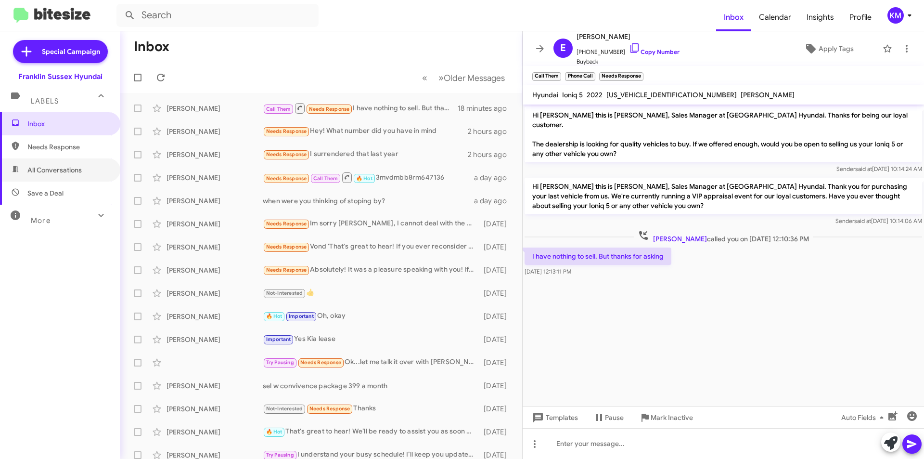 This screenshot has height=459, width=924. What do you see at coordinates (547, 77) in the screenshot?
I see `small: Call Them` at bounding box center [547, 77].